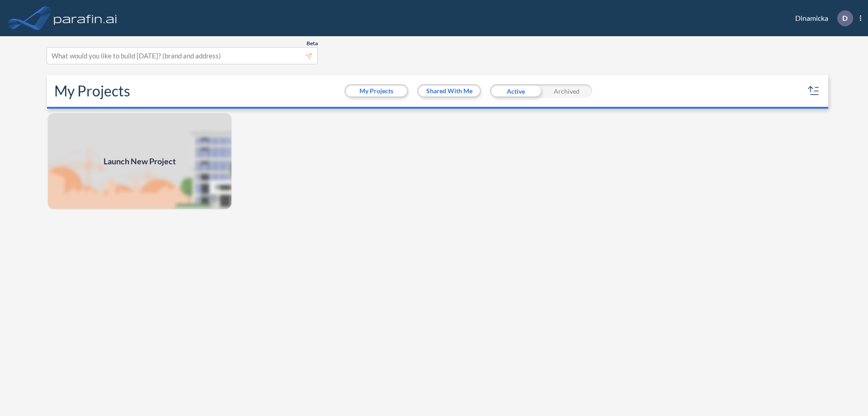 The height and width of the screenshot is (416, 868). Describe the element at coordinates (845, 18) in the screenshot. I see `p: D` at that location.